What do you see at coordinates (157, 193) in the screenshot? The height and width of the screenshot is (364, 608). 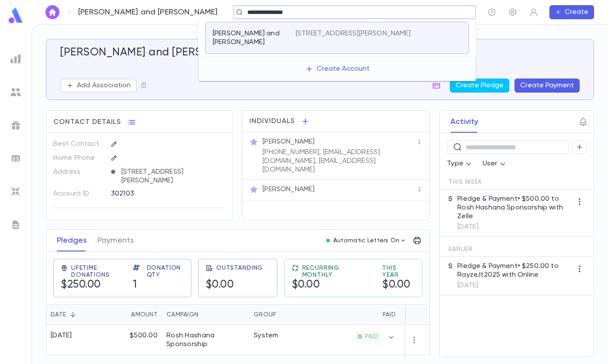 I see `div: 302103` at bounding box center [157, 193].